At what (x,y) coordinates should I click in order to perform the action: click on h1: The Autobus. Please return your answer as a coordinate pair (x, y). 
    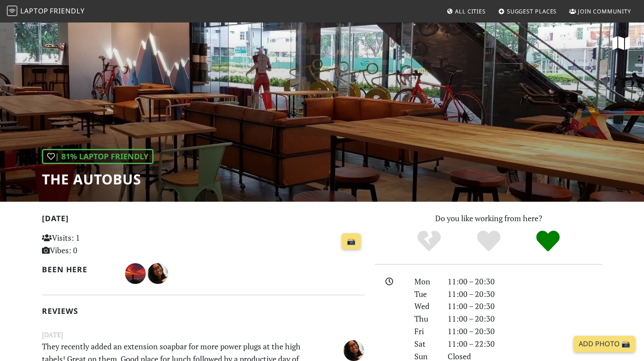
    Looking at the image, I should click on (98, 179).